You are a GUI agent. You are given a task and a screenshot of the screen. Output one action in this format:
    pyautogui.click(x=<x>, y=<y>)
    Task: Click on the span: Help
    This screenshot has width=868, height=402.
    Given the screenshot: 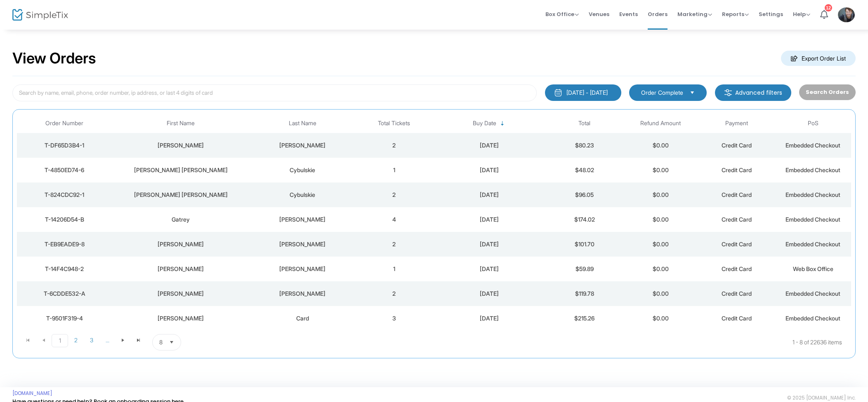 What is the action you would take?
    pyautogui.click(x=802, y=14)
    